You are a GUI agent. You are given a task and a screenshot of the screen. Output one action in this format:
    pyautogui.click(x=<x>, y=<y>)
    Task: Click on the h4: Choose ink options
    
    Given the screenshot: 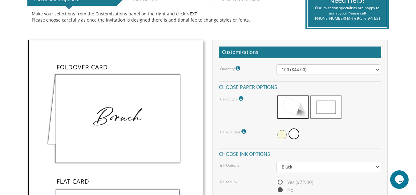 What is the action you would take?
    pyautogui.click(x=300, y=153)
    